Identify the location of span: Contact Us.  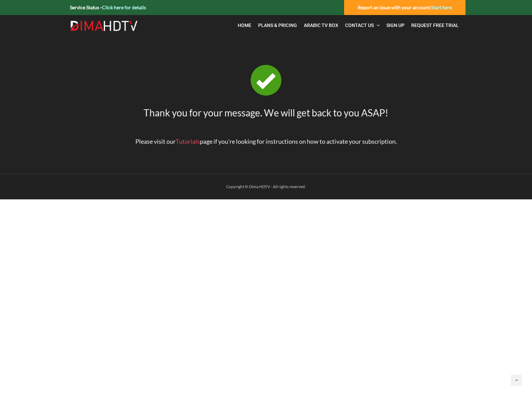
(359, 25).